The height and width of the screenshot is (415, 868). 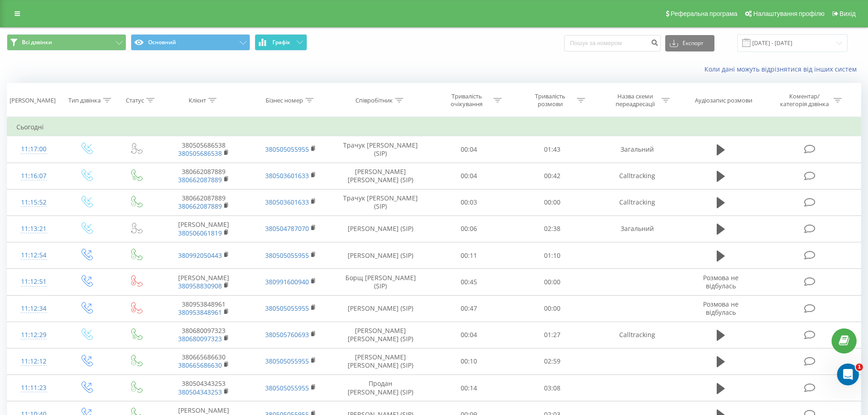 What do you see at coordinates (200, 392) in the screenshot?
I see `a: 380504343253` at bounding box center [200, 392].